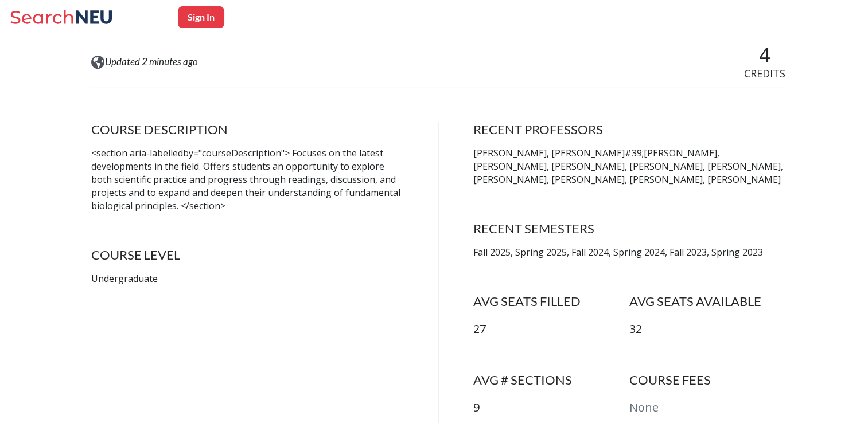 This screenshot has height=423, width=868. I want to click on span: 4, so click(764, 54).